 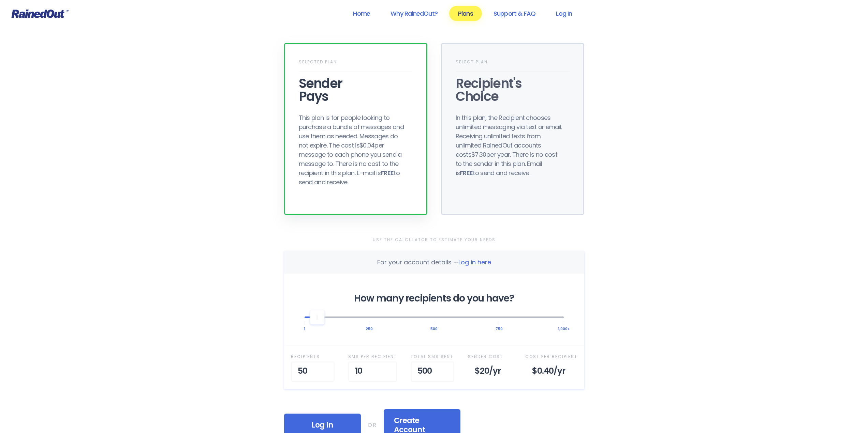 I want to click on div: Select Plan, so click(x=512, y=65).